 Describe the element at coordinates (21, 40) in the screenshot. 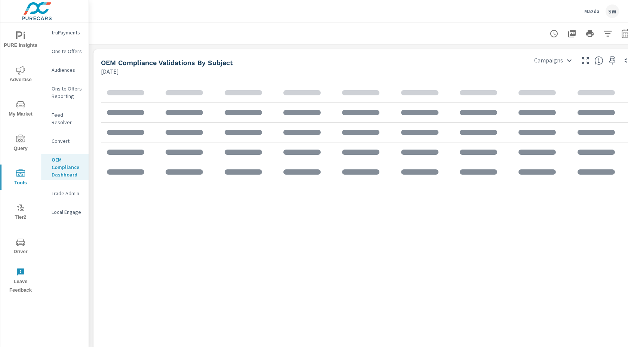

I see `span: PURE Insights` at that location.